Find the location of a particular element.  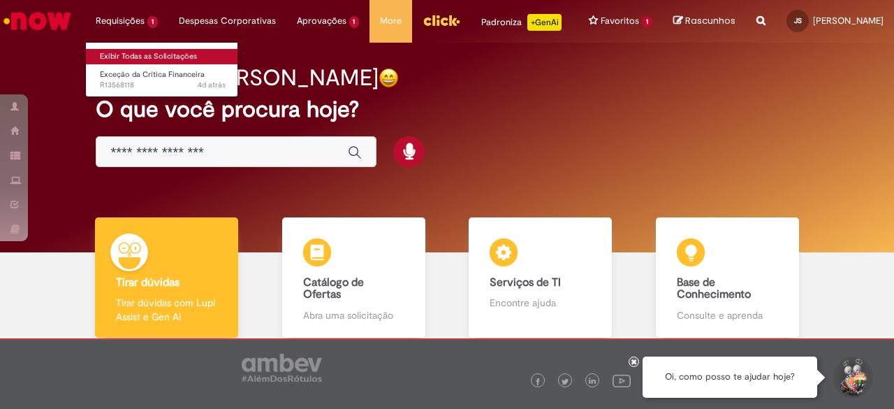

p: Consulte e aprenda is located at coordinates (727, 315).